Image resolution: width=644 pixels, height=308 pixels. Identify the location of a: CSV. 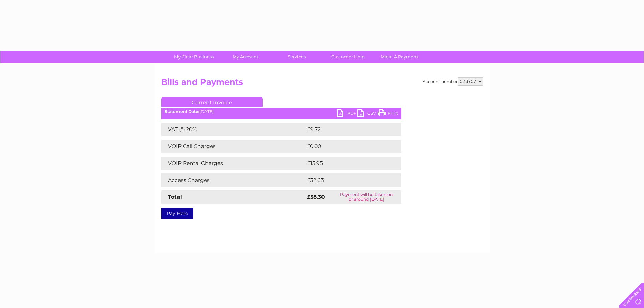
(368, 114).